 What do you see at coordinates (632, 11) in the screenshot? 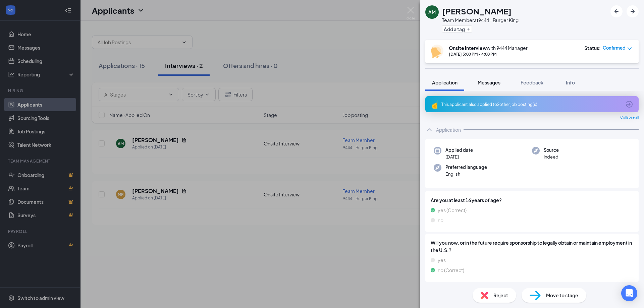
I see `svg: ArrowRight` at bounding box center [632, 11].